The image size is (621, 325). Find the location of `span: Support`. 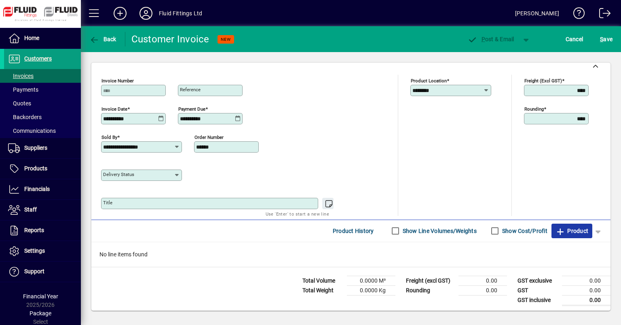

span: Support is located at coordinates (34, 272).